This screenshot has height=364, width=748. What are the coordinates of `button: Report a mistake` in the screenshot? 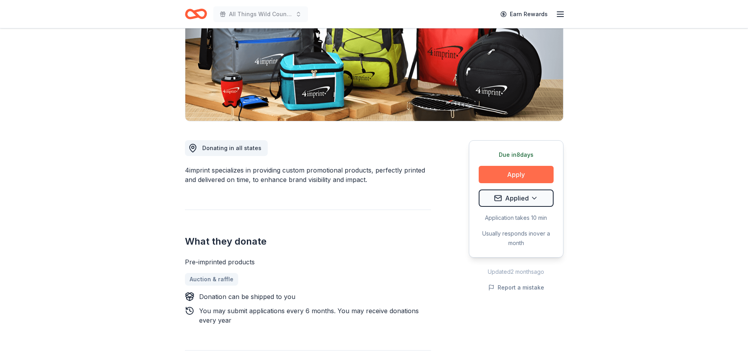 It's located at (516, 288).